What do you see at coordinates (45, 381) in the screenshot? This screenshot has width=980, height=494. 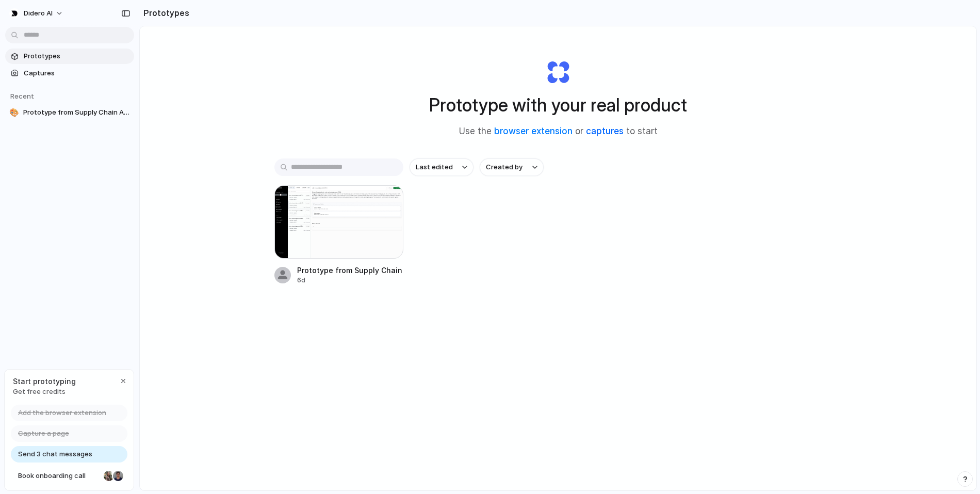 I see `span: Start prototyping` at bounding box center [45, 381].